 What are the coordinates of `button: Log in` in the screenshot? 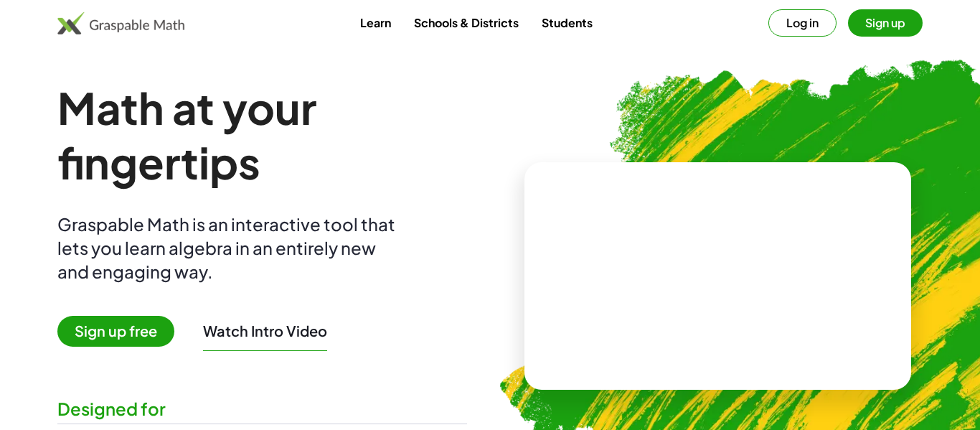 It's located at (802, 23).